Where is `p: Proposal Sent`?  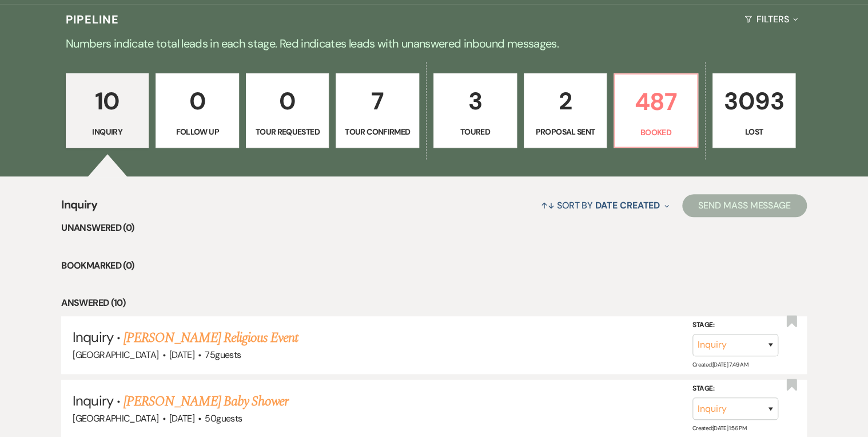 p: Proposal Sent is located at coordinates (566, 131).